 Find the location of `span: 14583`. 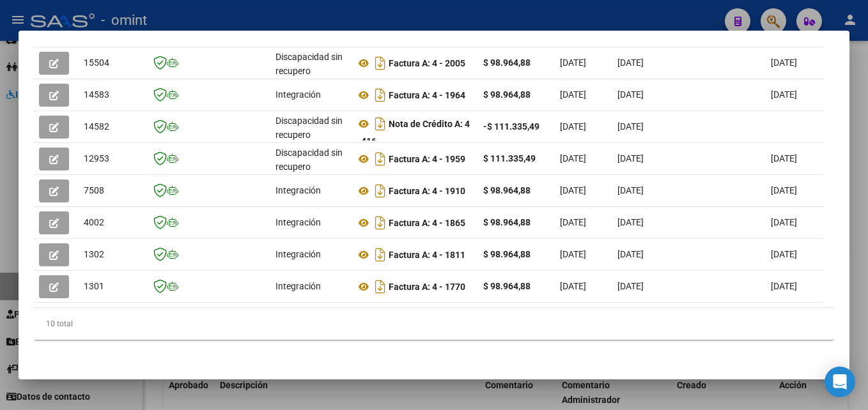

span: 14583 is located at coordinates (97, 95).